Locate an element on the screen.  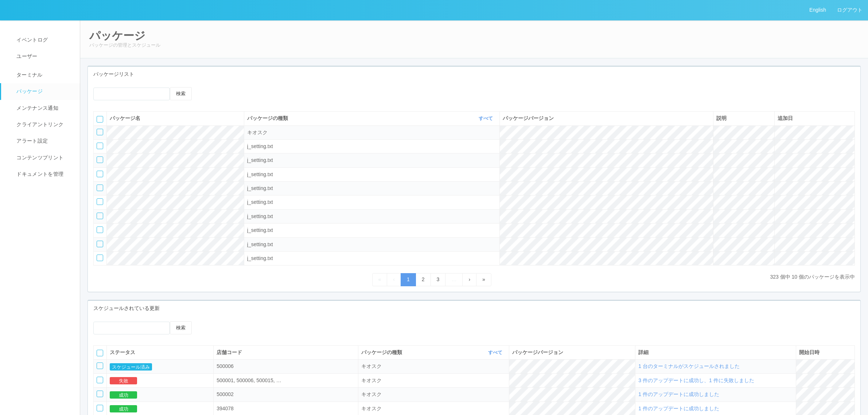
span: ステータス is located at coordinates (122, 352).